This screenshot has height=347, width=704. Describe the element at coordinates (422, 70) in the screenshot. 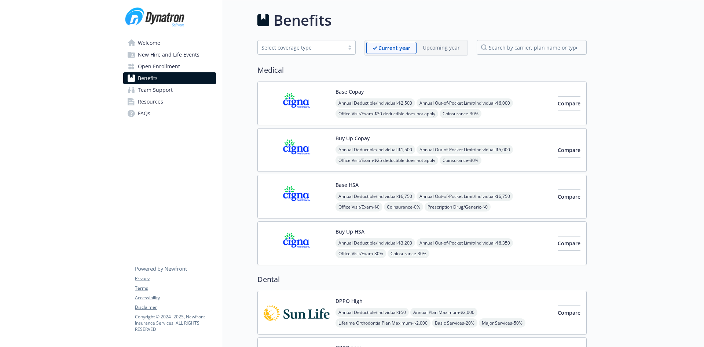

I see `h2: Medical` at that location.